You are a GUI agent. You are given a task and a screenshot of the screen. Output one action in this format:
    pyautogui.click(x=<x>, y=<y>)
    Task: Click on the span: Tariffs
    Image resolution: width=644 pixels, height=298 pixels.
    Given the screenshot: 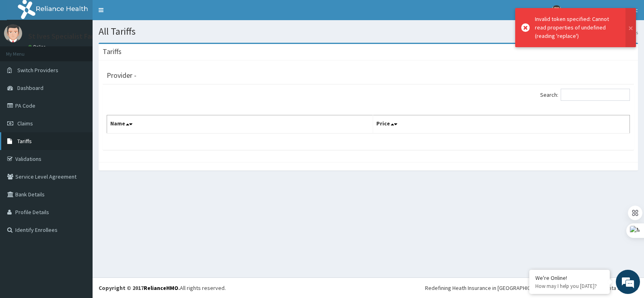 What is the action you would take?
    pyautogui.click(x=24, y=141)
    